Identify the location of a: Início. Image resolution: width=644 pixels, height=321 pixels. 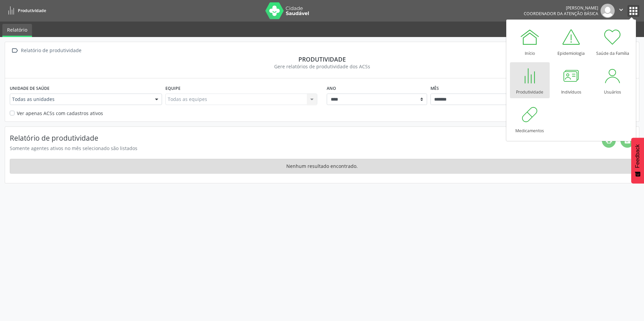
(529, 42).